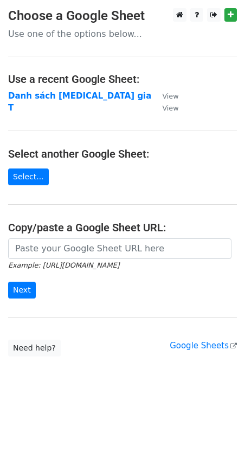  Describe the element at coordinates (34, 348) in the screenshot. I see `a: Need help?` at that location.